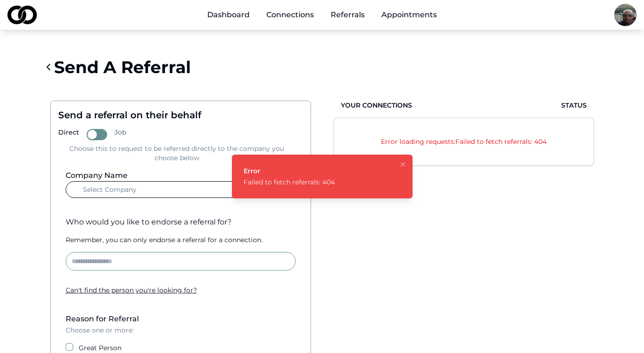  I want to click on p: Error loading requests: Failed to fetch referrals: 404, so click(464, 142).